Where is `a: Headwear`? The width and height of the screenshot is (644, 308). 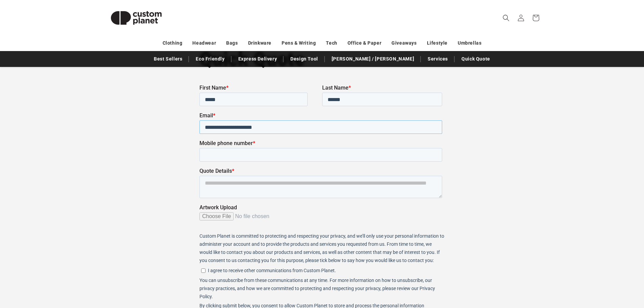
a: Headwear is located at coordinates (204, 43).